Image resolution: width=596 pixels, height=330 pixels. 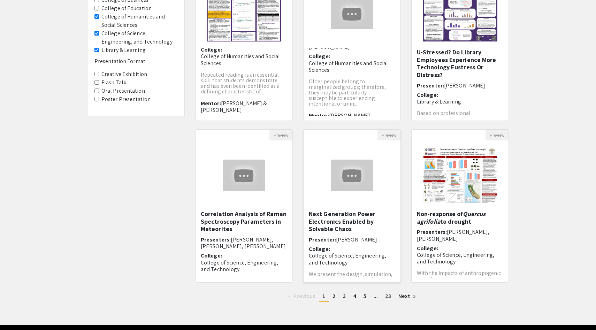 I want to click on h5: Non-response of to drought, so click(x=460, y=218).